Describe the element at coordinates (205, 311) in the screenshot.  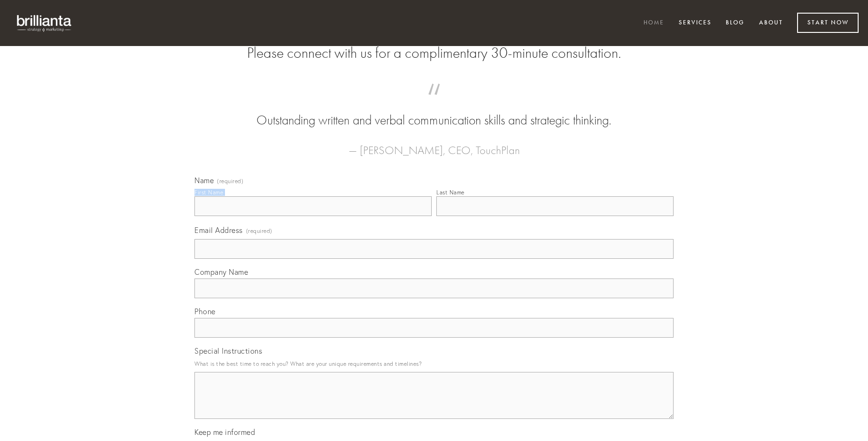
I see `span: Phone` at that location.